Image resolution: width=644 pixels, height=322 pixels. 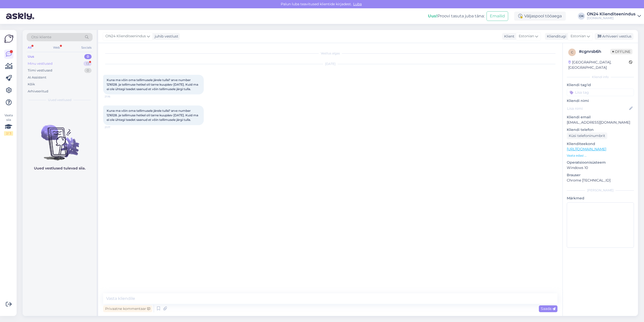 I want to click on div: Proovi tasuta juba täna:, so click(x=456, y=16).